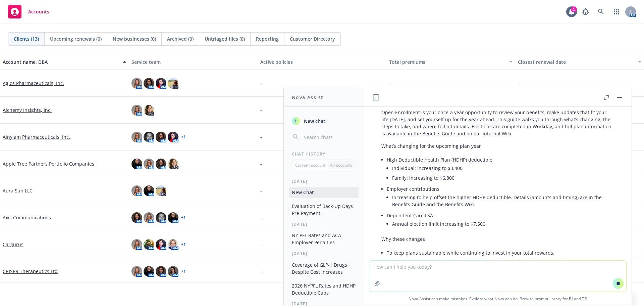 This screenshot has width=644, height=306. Describe the element at coordinates (30, 271) in the screenshot. I see `a: CRISPR Therapeutics Ltd` at that location.